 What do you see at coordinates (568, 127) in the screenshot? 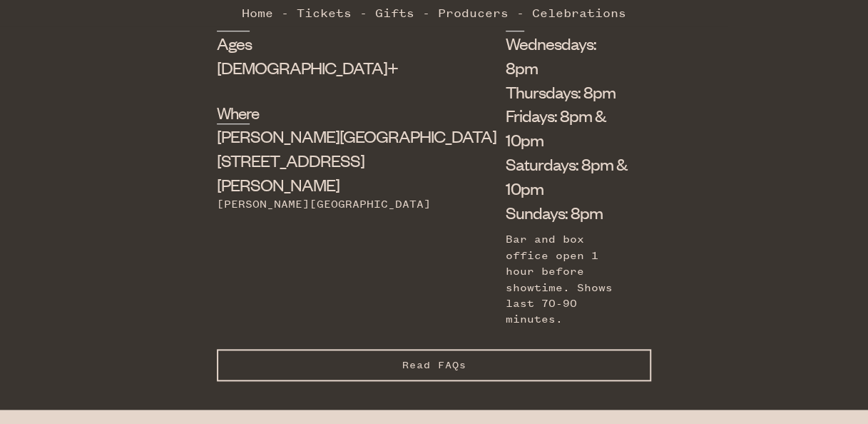
I see `li: Fridays: 8pm & 10pm` at bounding box center [568, 127].